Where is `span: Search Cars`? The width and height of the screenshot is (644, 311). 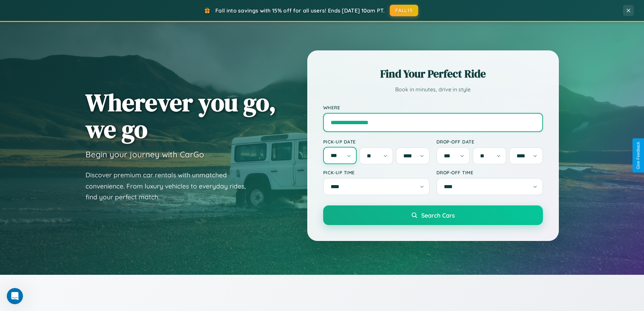 span: Search Cars is located at coordinates (438, 215).